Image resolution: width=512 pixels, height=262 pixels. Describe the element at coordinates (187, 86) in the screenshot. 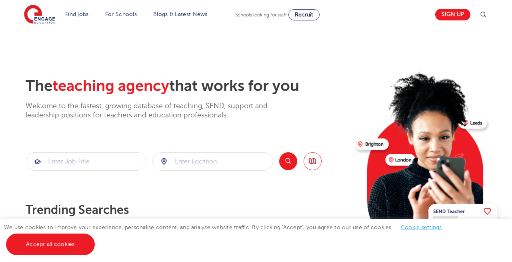

I see `h2: The that works for you` at that location.